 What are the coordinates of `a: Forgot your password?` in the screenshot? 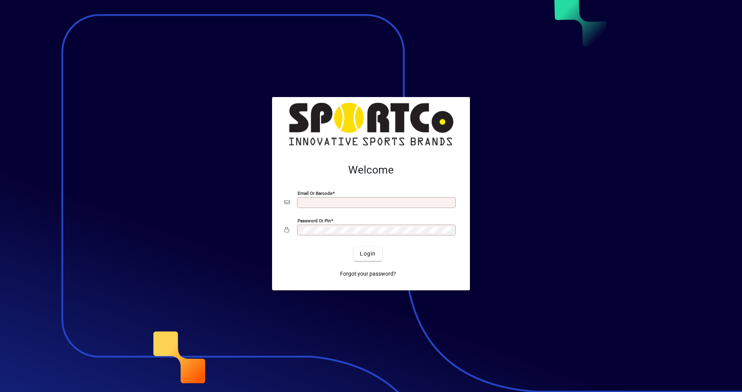 It's located at (368, 274).